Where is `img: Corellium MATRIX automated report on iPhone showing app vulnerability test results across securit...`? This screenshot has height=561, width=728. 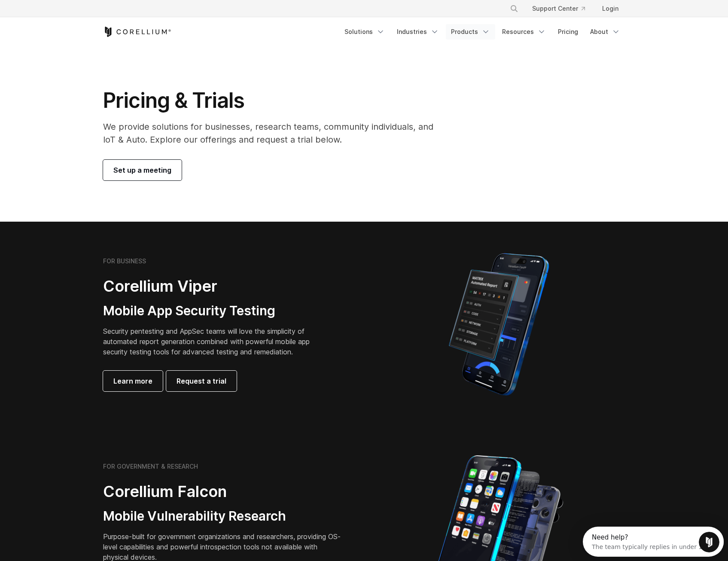
img: Corellium MATRIX automated report on iPhone showing app vulnerability test results across securit... is located at coordinates (498, 324).